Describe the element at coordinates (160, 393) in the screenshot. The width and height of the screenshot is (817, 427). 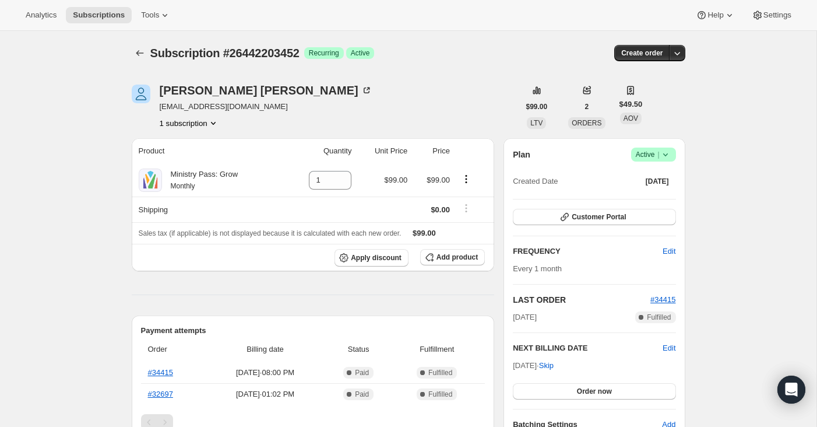
I see `a: #32697` at that location.